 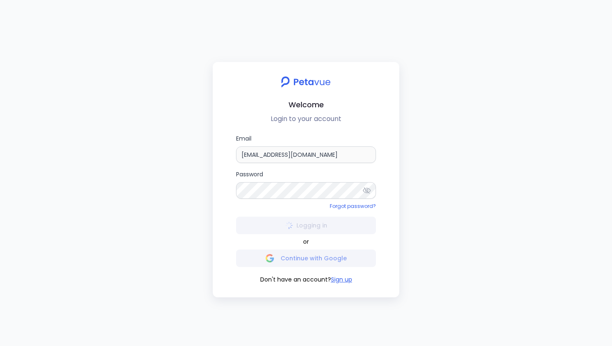 I want to click on h2: Welcome, so click(x=306, y=104).